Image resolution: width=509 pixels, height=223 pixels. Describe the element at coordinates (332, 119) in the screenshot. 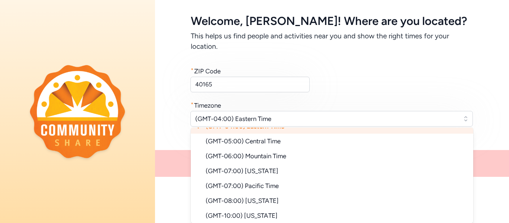

I see `button: (GMT-04:00) Eastern Time` at that location.